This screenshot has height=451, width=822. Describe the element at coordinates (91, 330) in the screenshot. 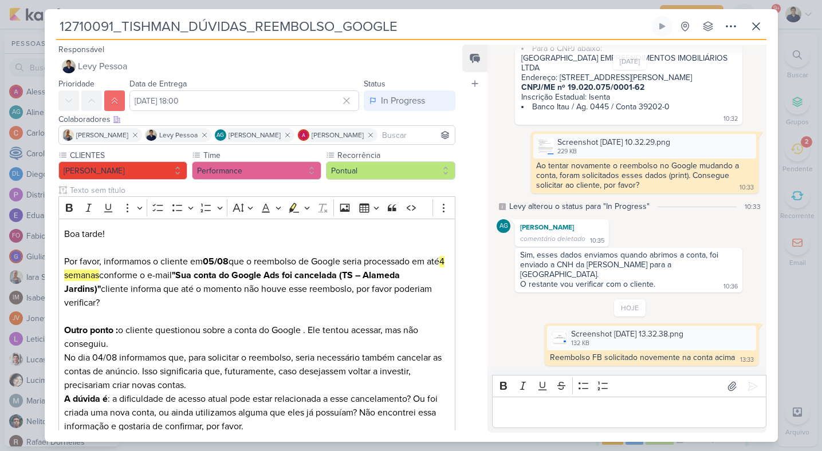

I see `strong: Outro ponto :` at that location.